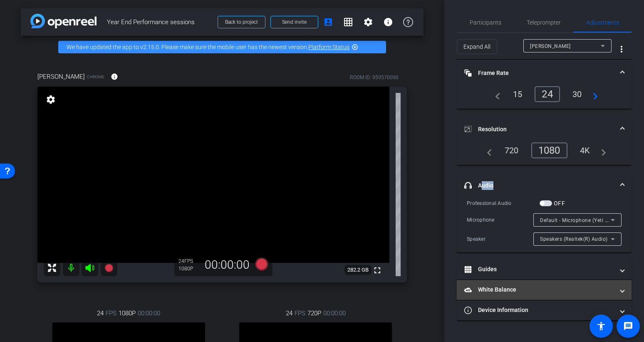 The width and height of the screenshot is (644, 342). I want to click on label: OFF, so click(558, 203).